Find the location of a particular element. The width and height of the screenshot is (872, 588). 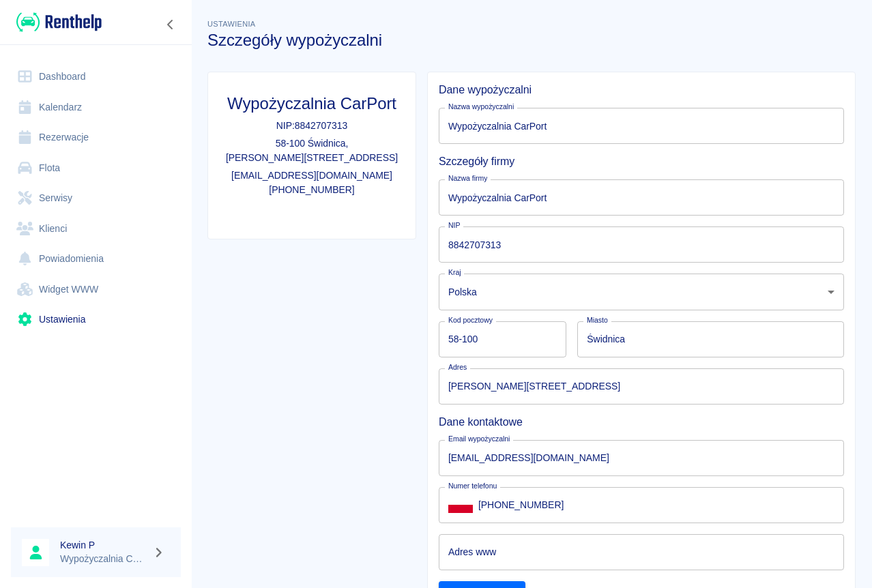

label: Kod pocztowy is located at coordinates (471, 320).